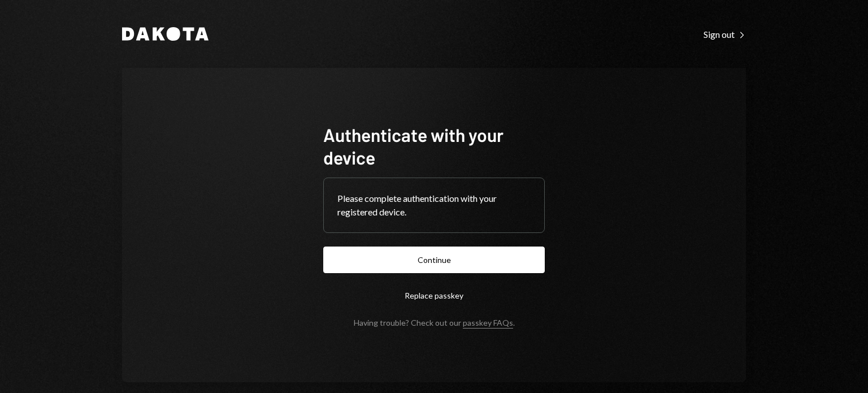 The width and height of the screenshot is (868, 393). I want to click on div: Sign out, so click(725, 34).